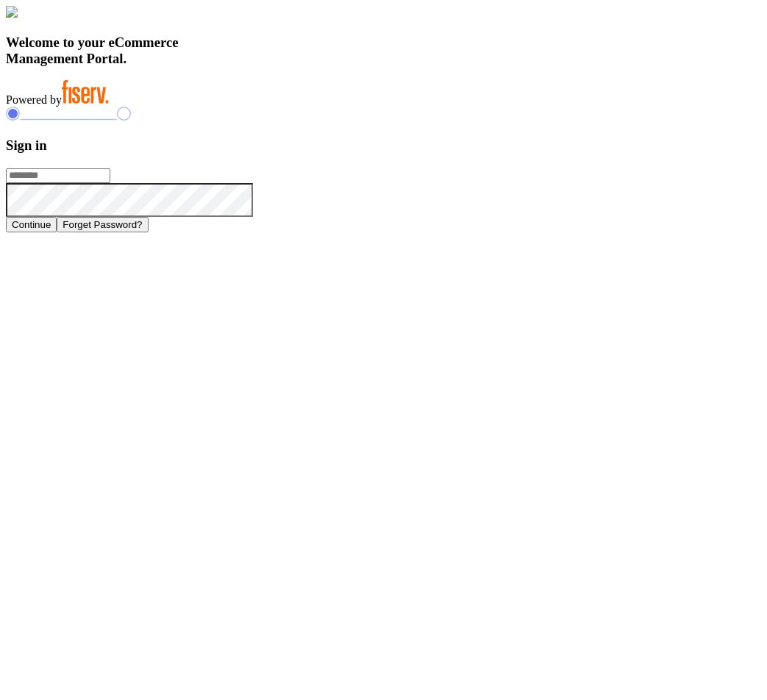  Describe the element at coordinates (31, 224) in the screenshot. I see `button: Continue` at that location.